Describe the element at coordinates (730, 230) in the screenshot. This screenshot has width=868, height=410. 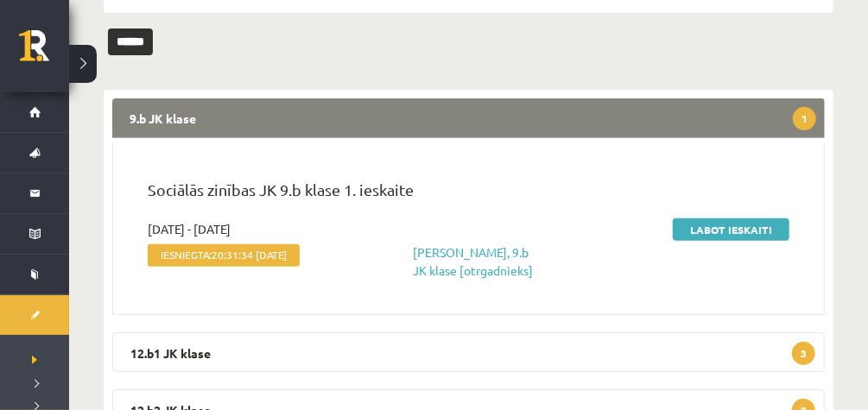
I see `a: Labot ieskaiti` at that location.